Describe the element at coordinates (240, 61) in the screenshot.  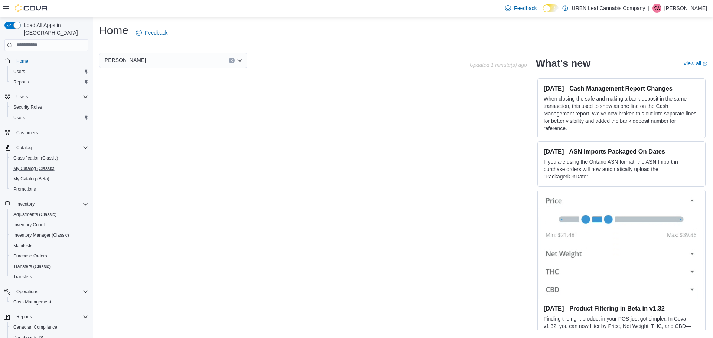
I see `button: Open list of options` at that location.